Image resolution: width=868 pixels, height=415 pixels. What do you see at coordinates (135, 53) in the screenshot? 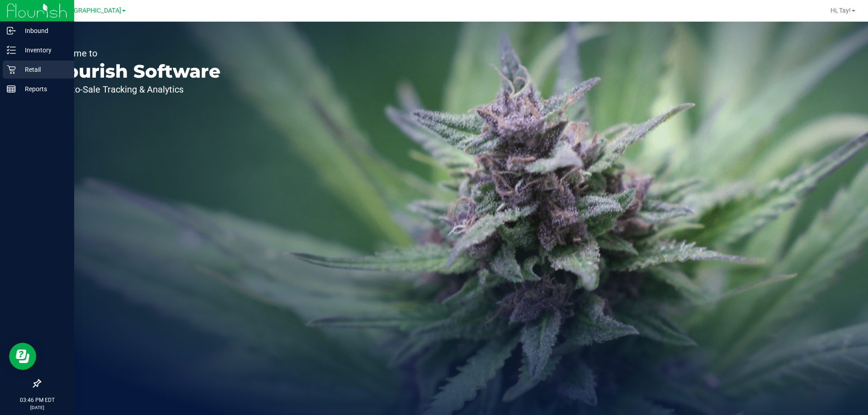
I see `p: Welcome to` at bounding box center [135, 53].